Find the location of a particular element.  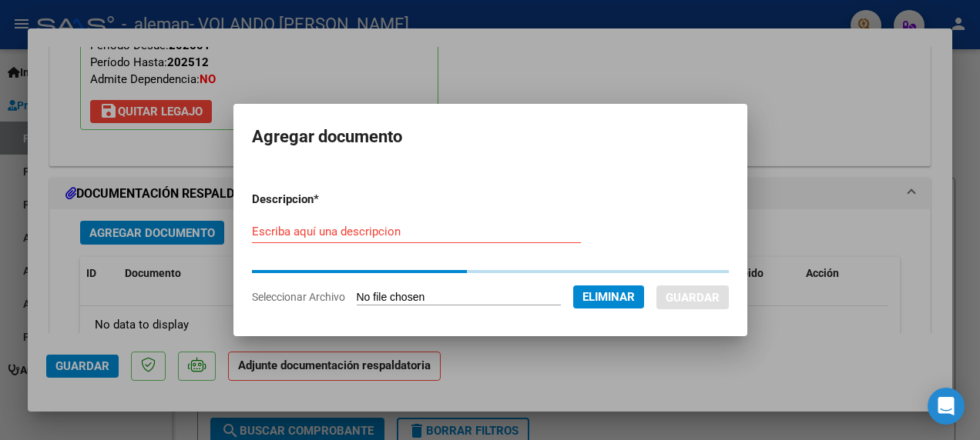

span: Guardar is located at coordinates (693, 298).